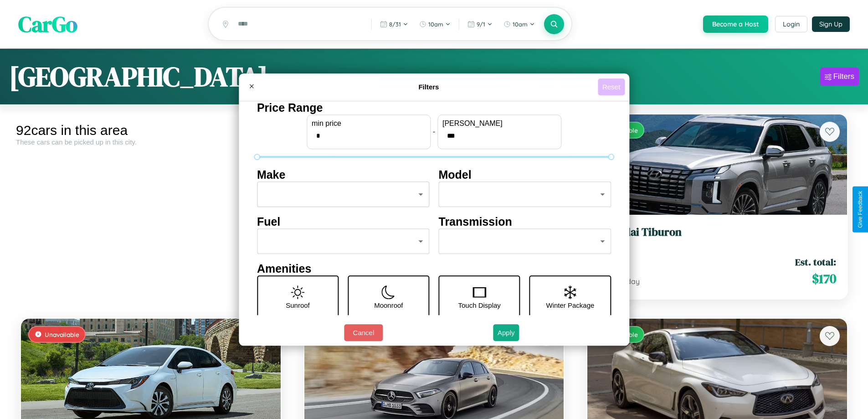 This screenshot has width=868, height=419. I want to click on button: Sign Up, so click(831, 24).